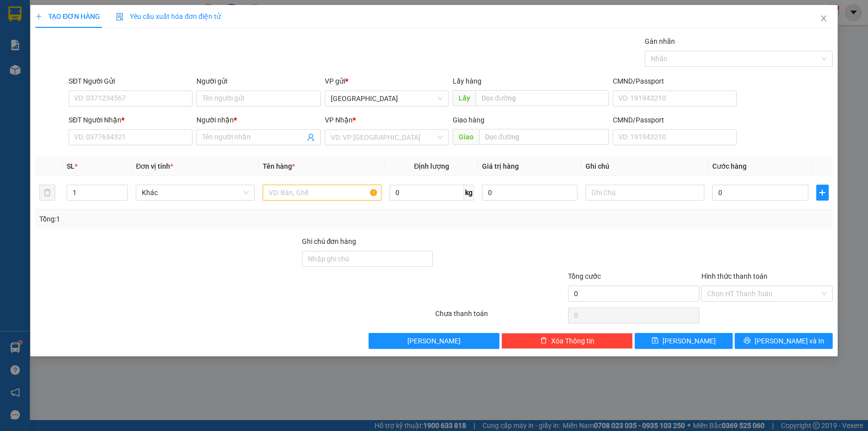 This screenshot has height=431, width=868. I want to click on span: TẠO ĐƠN HÀNG, so click(68, 16).